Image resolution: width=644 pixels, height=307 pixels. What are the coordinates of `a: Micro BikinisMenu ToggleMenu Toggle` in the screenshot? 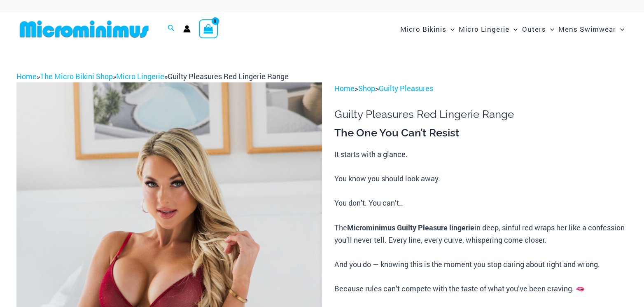 It's located at (428, 29).